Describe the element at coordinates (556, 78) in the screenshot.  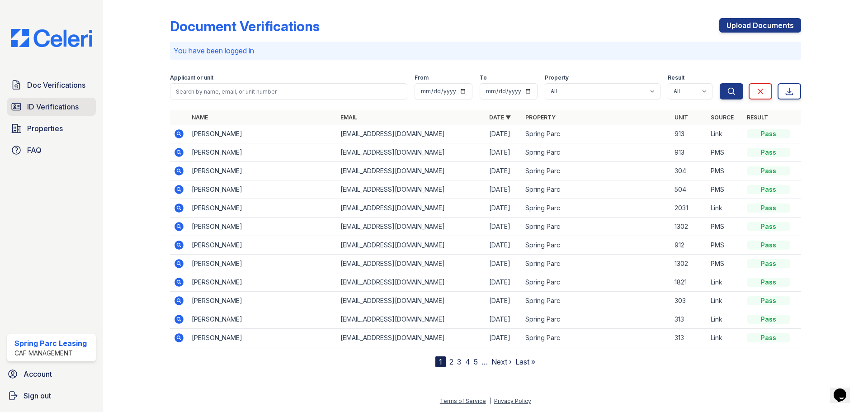
I see `label: Property` at that location.